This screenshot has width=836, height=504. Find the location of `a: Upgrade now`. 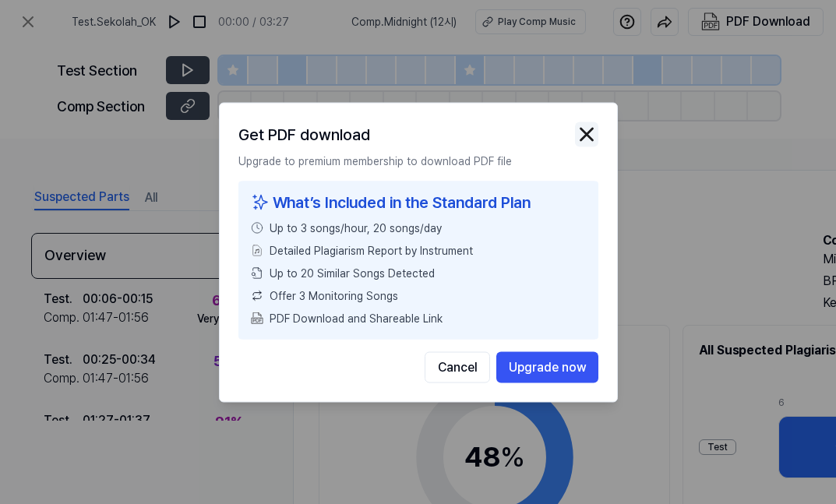

a: Upgrade now is located at coordinates (547, 366).